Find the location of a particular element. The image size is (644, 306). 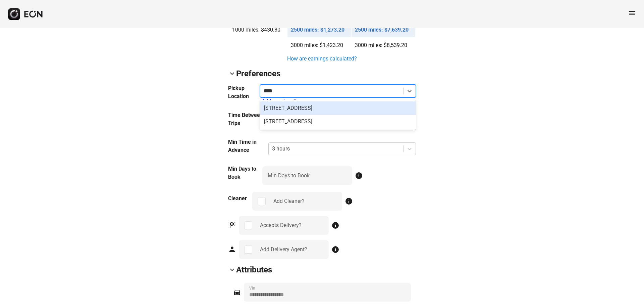

div: Add Delivery Agent? is located at coordinates (283, 249).